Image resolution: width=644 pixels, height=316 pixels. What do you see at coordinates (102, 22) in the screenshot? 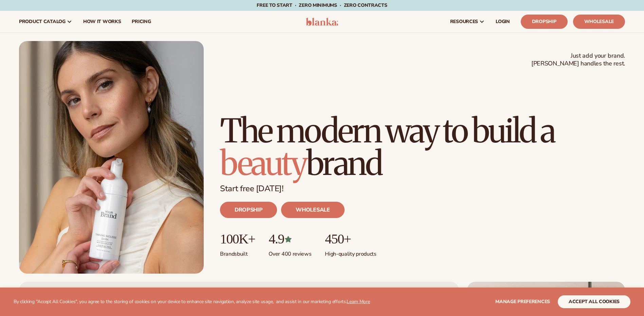
I see `a: How It Works` at bounding box center [102, 22].